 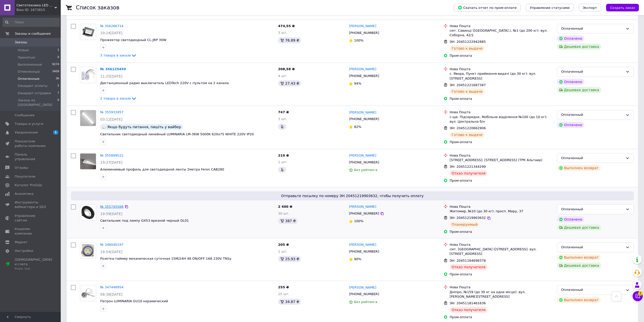 What do you see at coordinates (550, 7) in the screenshot?
I see `span: Управление статусами` at bounding box center [550, 7].